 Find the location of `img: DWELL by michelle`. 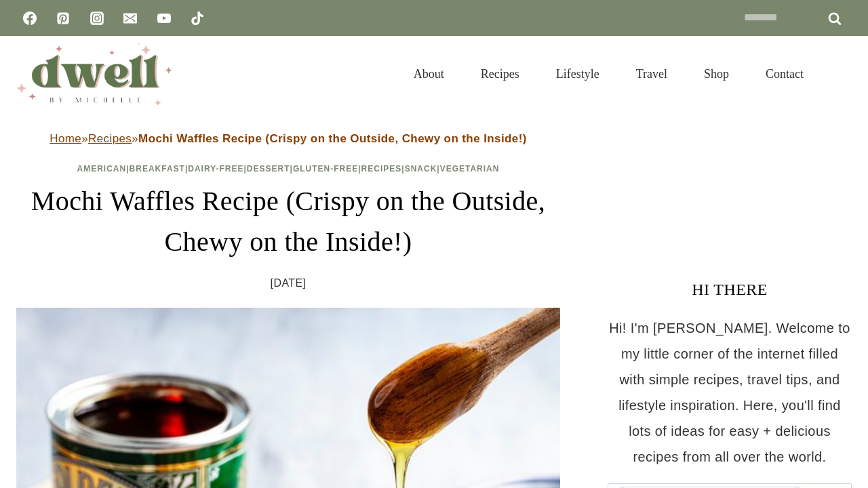

img: DWELL by michelle is located at coordinates (94, 74).